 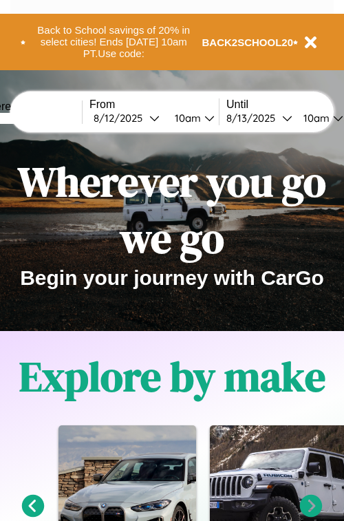 I want to click on label: From, so click(x=154, y=105).